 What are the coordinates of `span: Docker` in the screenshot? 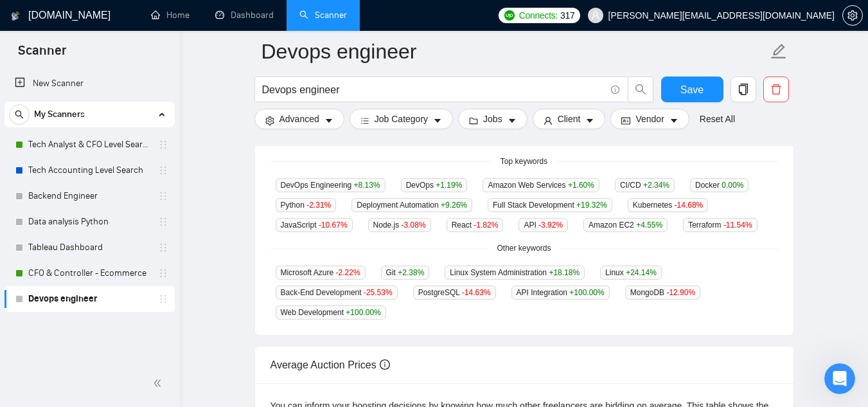 It's located at (719, 185).